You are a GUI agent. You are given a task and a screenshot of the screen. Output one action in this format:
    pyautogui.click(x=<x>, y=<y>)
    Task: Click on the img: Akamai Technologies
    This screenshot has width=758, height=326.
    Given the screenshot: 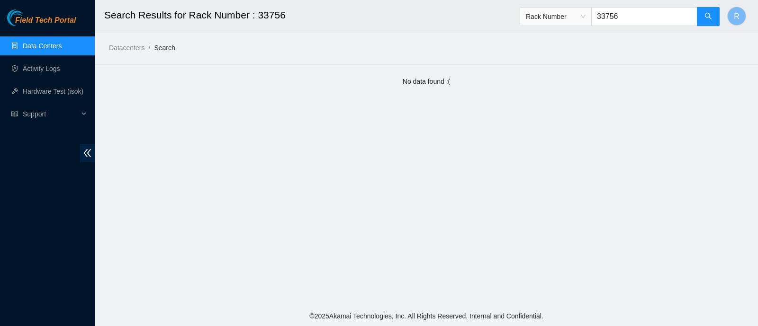 What is the action you would take?
    pyautogui.click(x=27, y=18)
    